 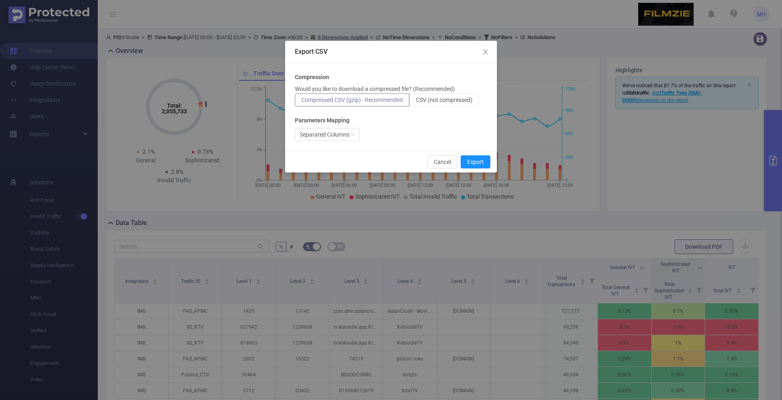 I want to click on button: Cancel, so click(x=442, y=162).